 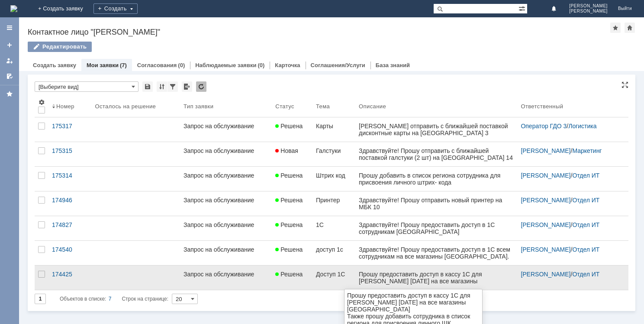 What do you see at coordinates (284, 106) in the screenshot?
I see `div: Статус` at bounding box center [284, 106].